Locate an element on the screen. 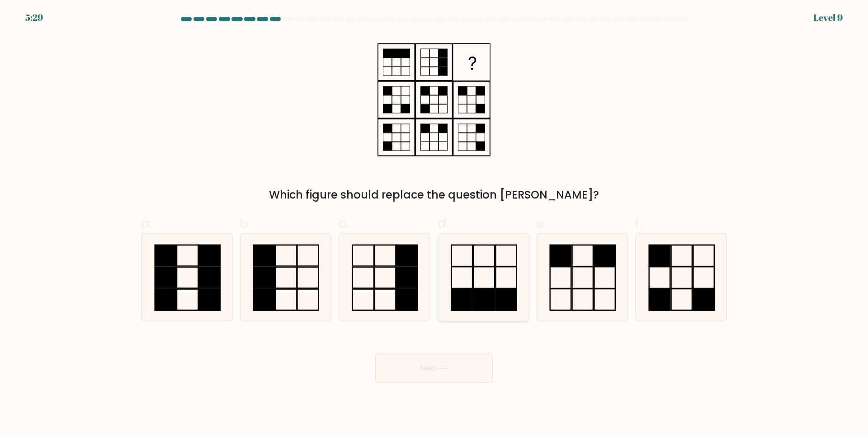 The width and height of the screenshot is (868, 436). div: Level 9 is located at coordinates (828, 18).